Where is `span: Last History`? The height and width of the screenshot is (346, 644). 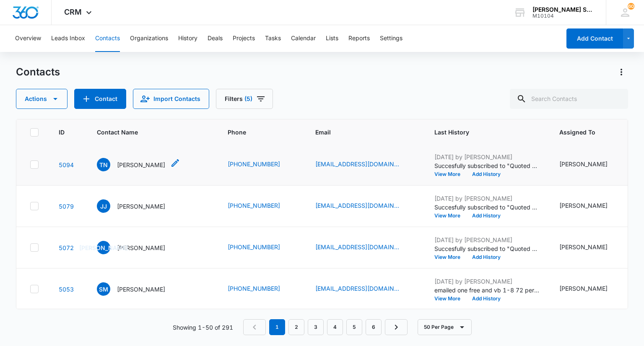 span: Last History is located at coordinates (480, 132).